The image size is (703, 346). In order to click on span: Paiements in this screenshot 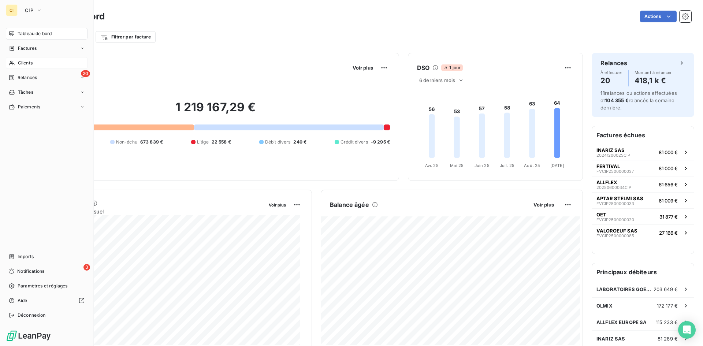, I will do `click(29, 107)`.